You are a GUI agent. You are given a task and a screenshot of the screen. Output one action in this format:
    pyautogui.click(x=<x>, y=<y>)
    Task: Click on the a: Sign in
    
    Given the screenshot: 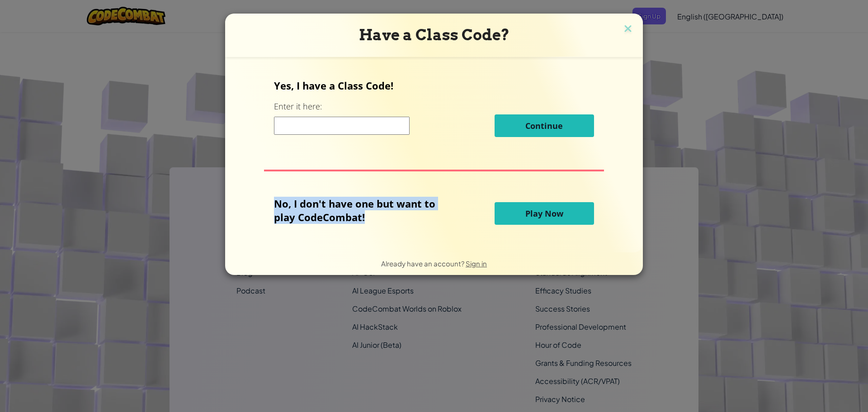 What is the action you would take?
    pyautogui.click(x=476, y=263)
    